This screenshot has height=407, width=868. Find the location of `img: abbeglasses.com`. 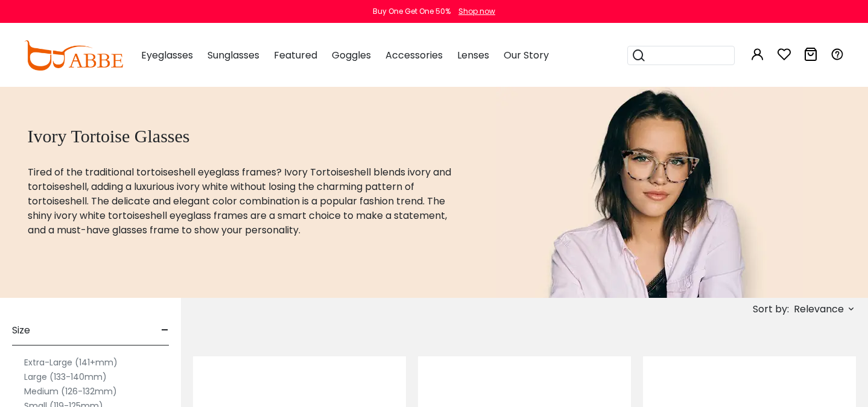

img: abbeglasses.com is located at coordinates (74, 55).